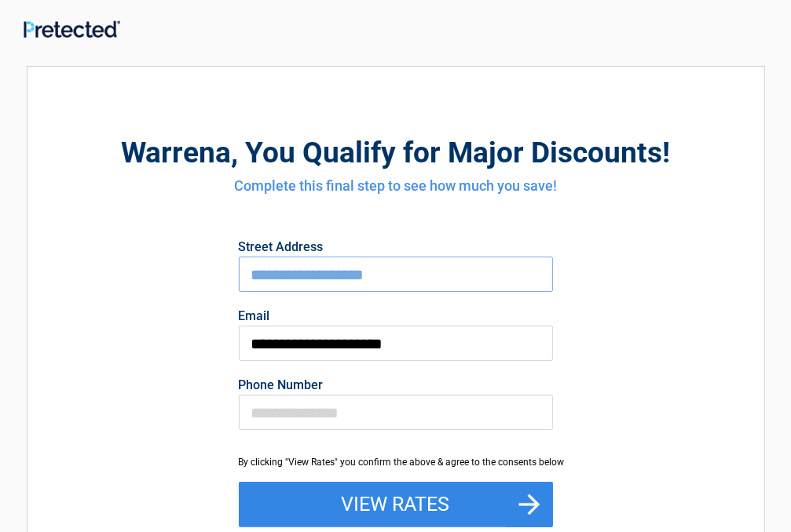 Image resolution: width=791 pixels, height=532 pixels. I want to click on button: View Rates, so click(396, 505).